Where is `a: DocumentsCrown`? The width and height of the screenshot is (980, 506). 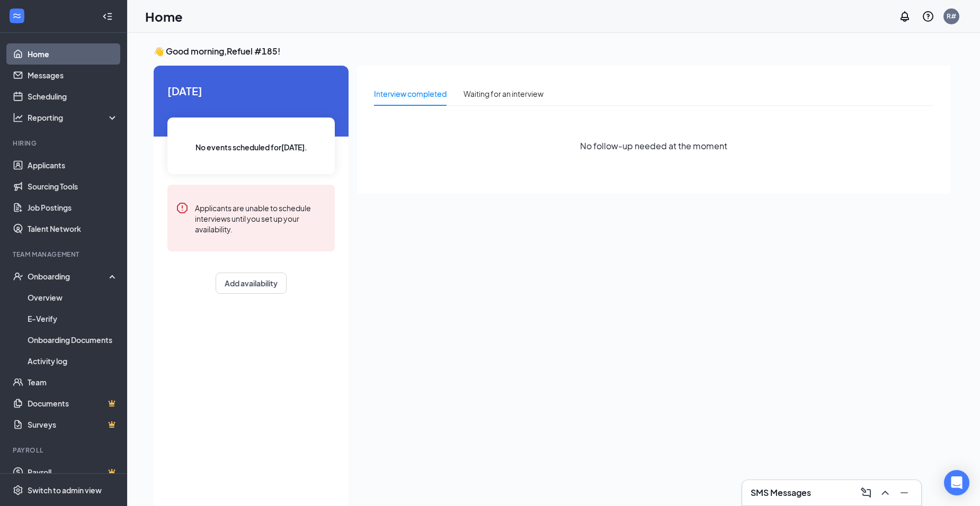 a: DocumentsCrown is located at coordinates (73, 403).